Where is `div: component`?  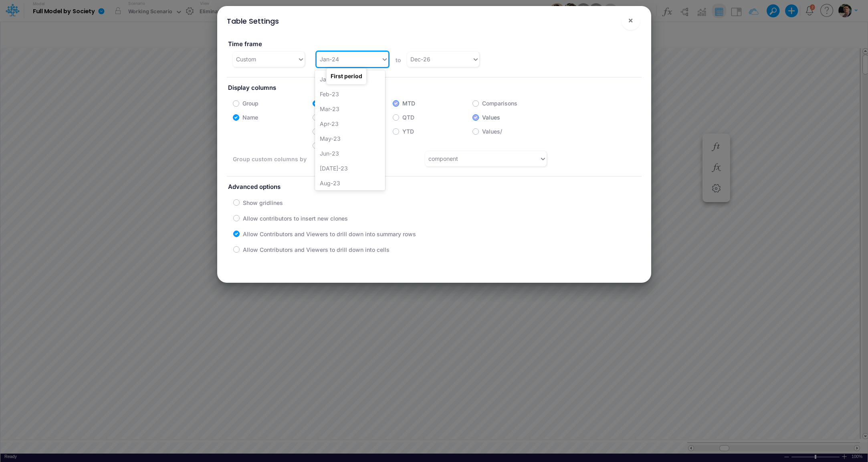
div: component is located at coordinates (443, 159).